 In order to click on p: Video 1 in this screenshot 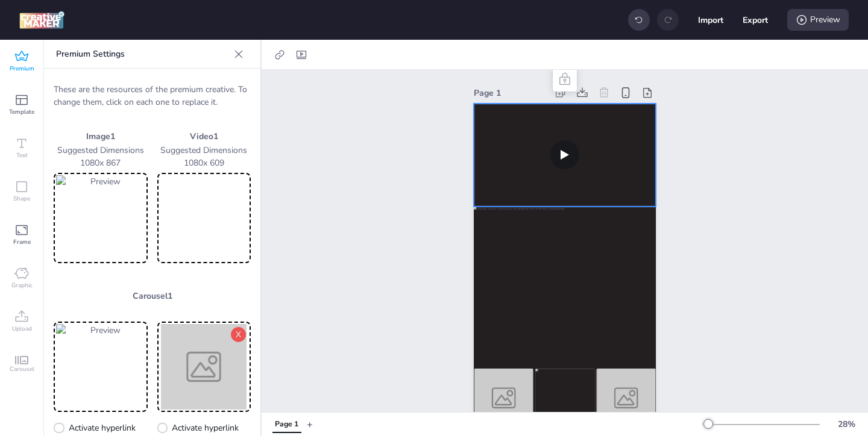, I will do `click(205, 136)`.